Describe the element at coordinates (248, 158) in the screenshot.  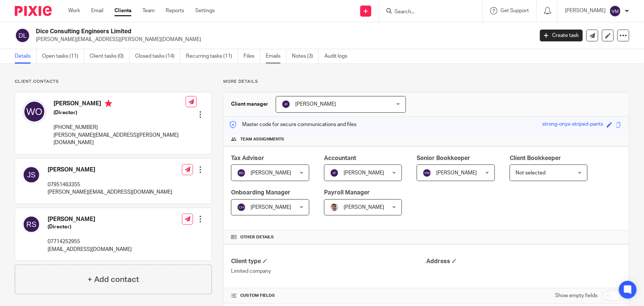
I see `span: Tax Advisor` at that location.